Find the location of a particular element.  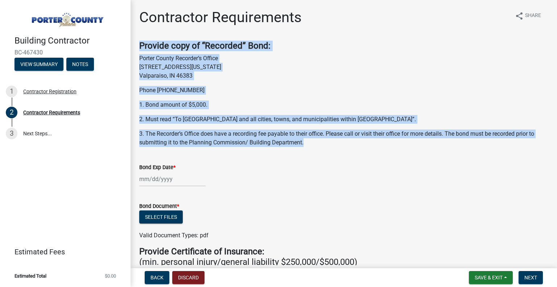

span: $0.00 is located at coordinates (110, 275).